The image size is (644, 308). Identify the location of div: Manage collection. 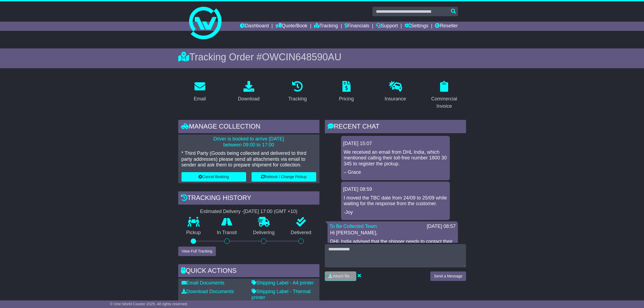
(249, 127).